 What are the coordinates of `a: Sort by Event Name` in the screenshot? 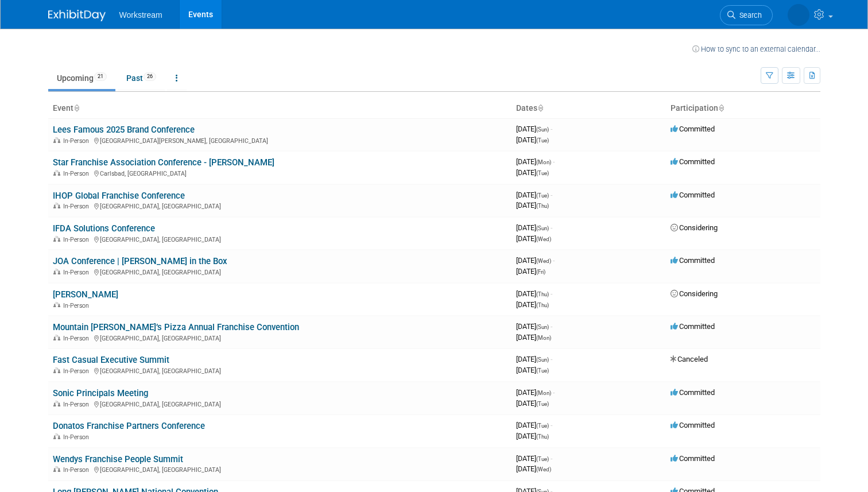 It's located at (77, 108).